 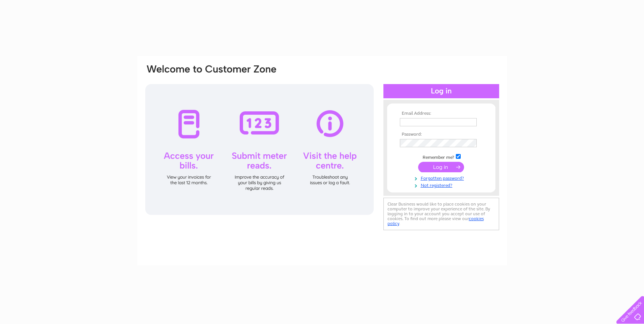 What do you see at coordinates (436, 221) in the screenshot?
I see `a: cookies policy` at bounding box center [436, 221].